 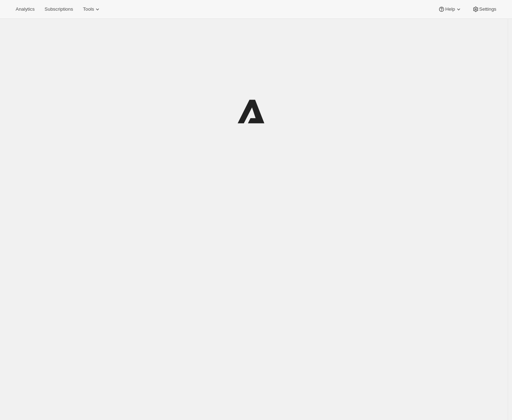 I want to click on button: Settings, so click(x=484, y=9).